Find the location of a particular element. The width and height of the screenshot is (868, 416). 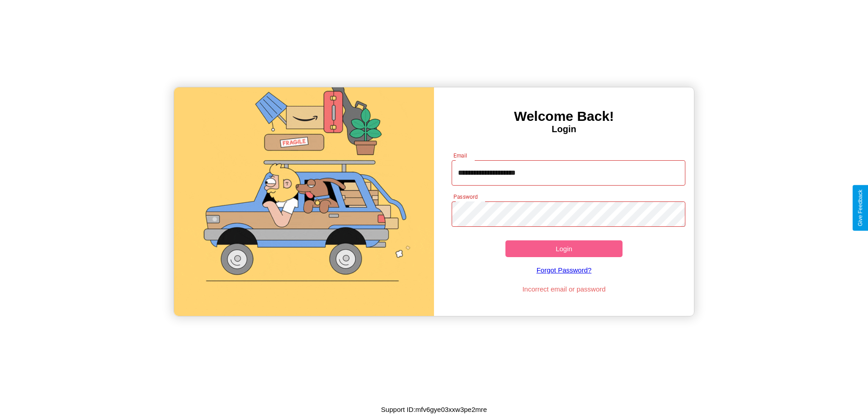

p: Support ID: mfv6gye03xxw3pe2mre is located at coordinates (434, 409).